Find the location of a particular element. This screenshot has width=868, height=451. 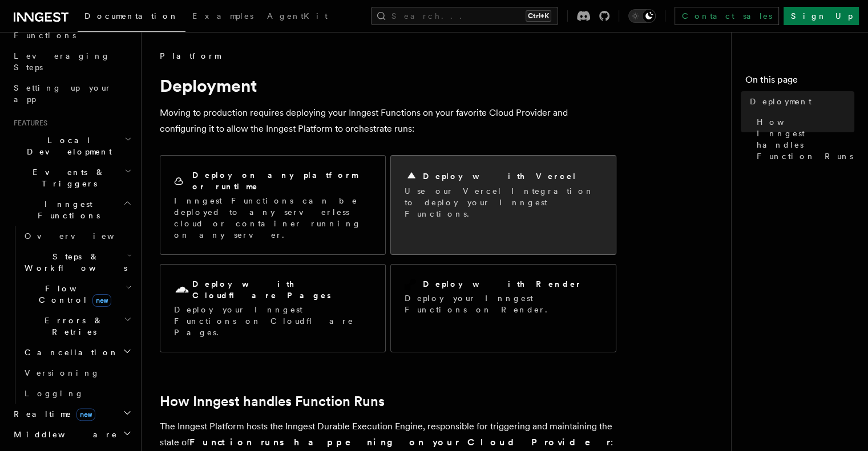

p: Deploy your Inngest Functions on Cloudflare Pages. is located at coordinates (273, 321).